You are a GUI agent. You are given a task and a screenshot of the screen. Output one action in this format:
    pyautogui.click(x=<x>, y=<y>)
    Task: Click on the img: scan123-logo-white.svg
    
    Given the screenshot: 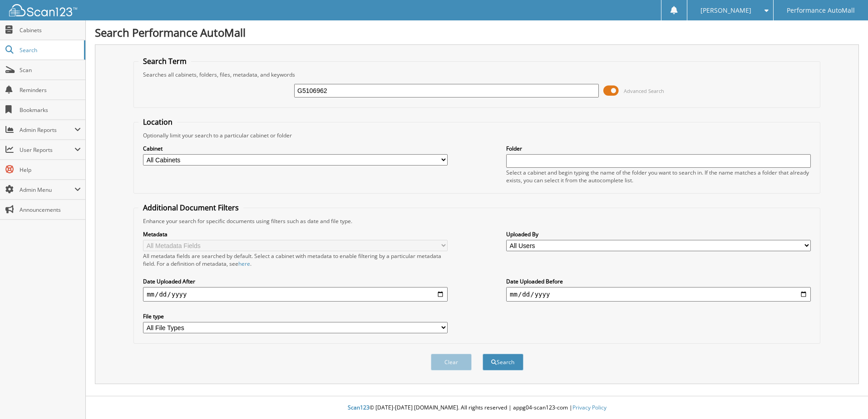 What is the action you would take?
    pyautogui.click(x=43, y=10)
    